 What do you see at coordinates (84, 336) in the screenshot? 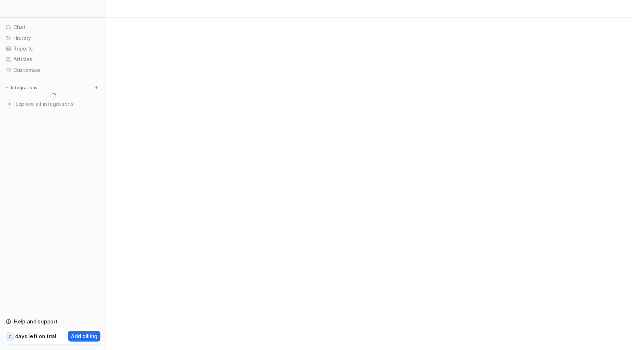
I see `p: Add billing` at bounding box center [84, 336].